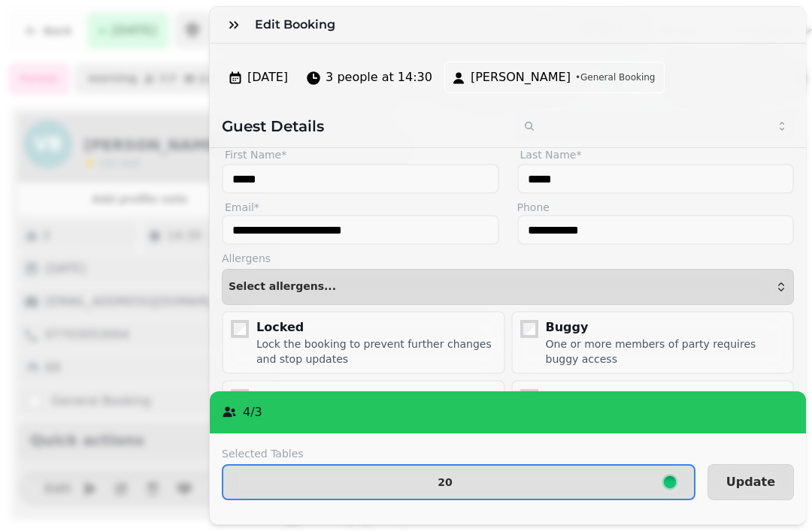 The image size is (812, 531). I want to click on button: Update, so click(750, 482).